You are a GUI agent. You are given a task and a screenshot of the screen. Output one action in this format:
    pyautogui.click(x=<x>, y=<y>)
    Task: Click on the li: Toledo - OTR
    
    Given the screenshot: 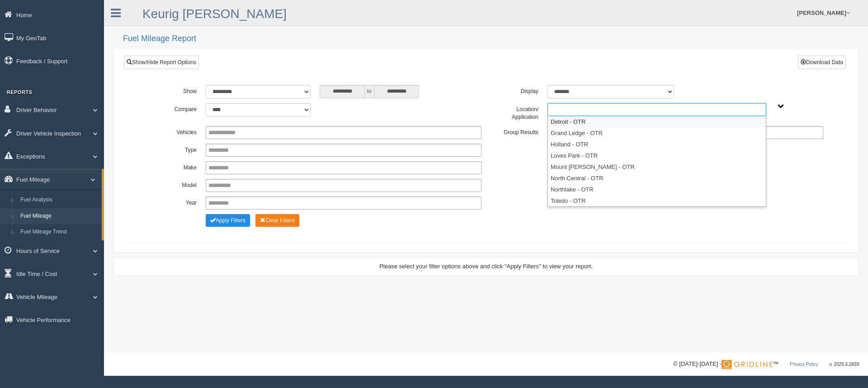 What is the action you would take?
    pyautogui.click(x=657, y=200)
    